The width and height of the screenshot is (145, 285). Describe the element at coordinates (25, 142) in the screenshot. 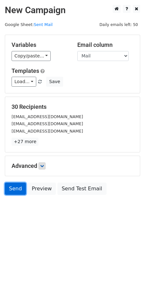

I see `a: +27 more` at that location.